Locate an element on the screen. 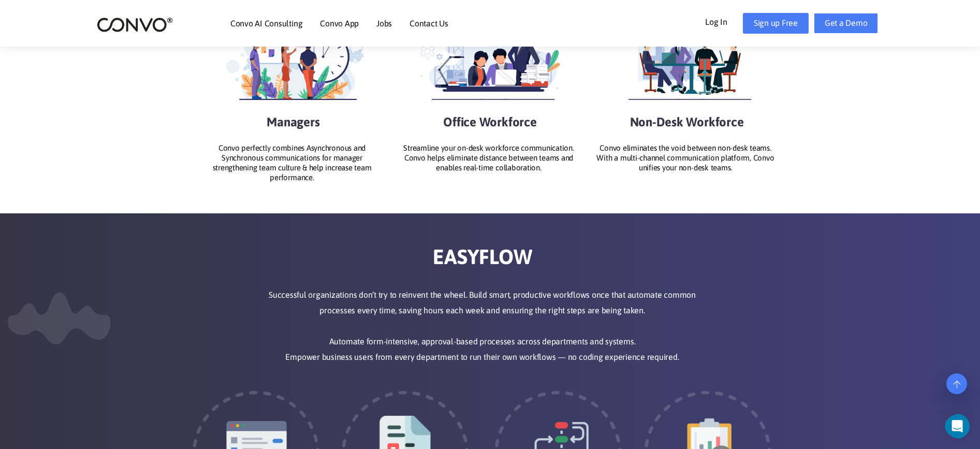 The width and height of the screenshot is (980, 449). p: Successful organizations don’t try to reinvent the wheel. Build smart, productive workflows once ... is located at coordinates (482, 326).